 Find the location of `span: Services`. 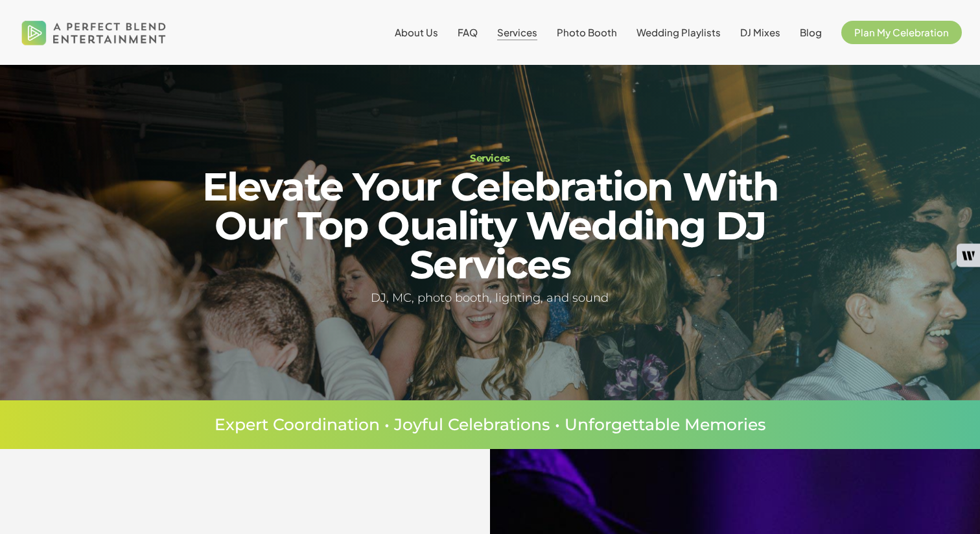

span: Services is located at coordinates (517, 32).